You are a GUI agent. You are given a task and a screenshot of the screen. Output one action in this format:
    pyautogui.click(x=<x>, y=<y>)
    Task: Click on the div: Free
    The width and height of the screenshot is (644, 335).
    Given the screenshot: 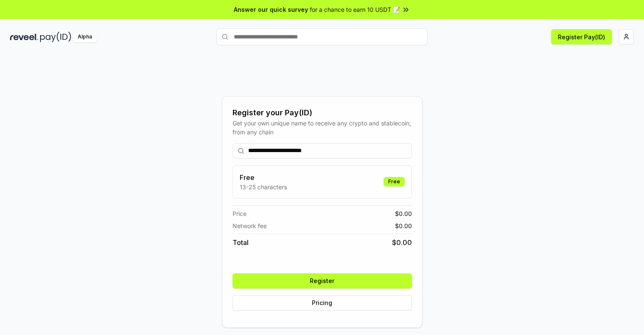 What is the action you would take?
    pyautogui.click(x=395, y=182)
    